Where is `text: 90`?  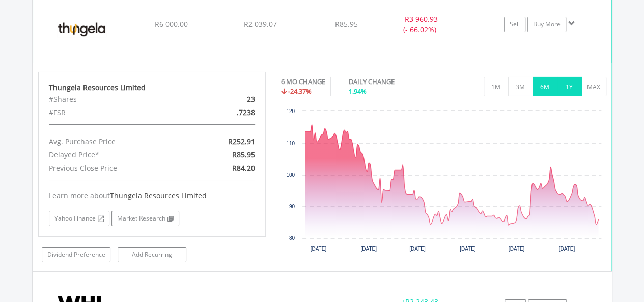
text: 90 is located at coordinates (292, 206).